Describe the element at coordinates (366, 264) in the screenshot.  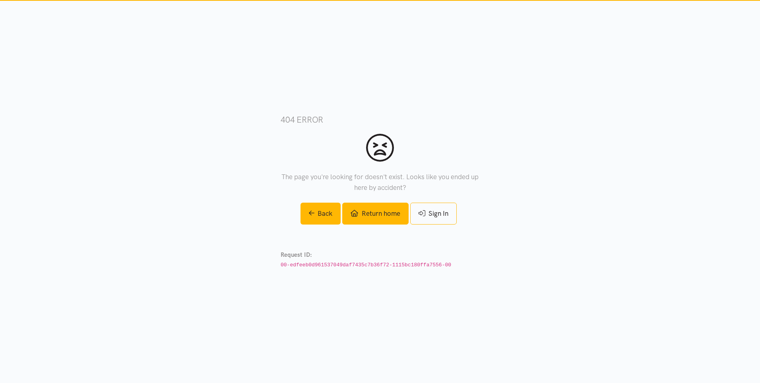
I see `code: 00-edfeeb0d961537049daf7435c7b36f72-1115bc180ffa7556-00` at that location.